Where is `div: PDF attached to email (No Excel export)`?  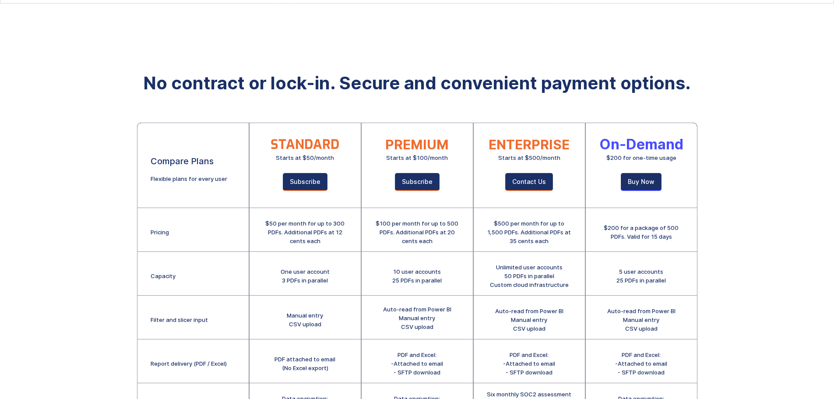 div: PDF attached to email (No Excel export) is located at coordinates (305, 363).